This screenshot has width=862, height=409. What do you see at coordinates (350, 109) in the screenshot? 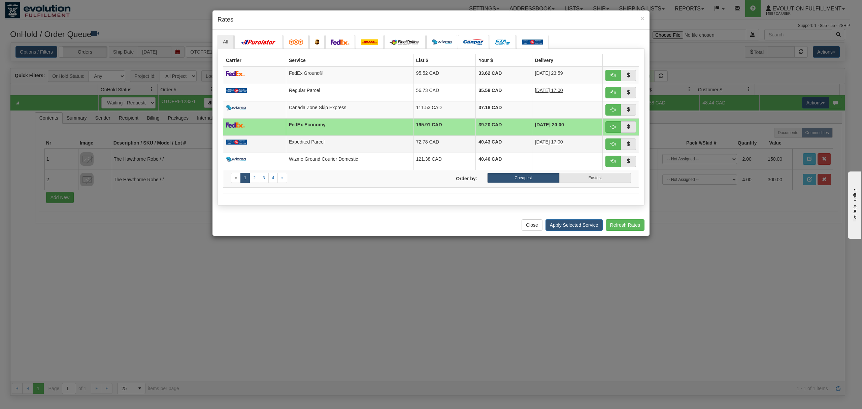
I see `td: Canada Zone Skip Express` at bounding box center [350, 109].